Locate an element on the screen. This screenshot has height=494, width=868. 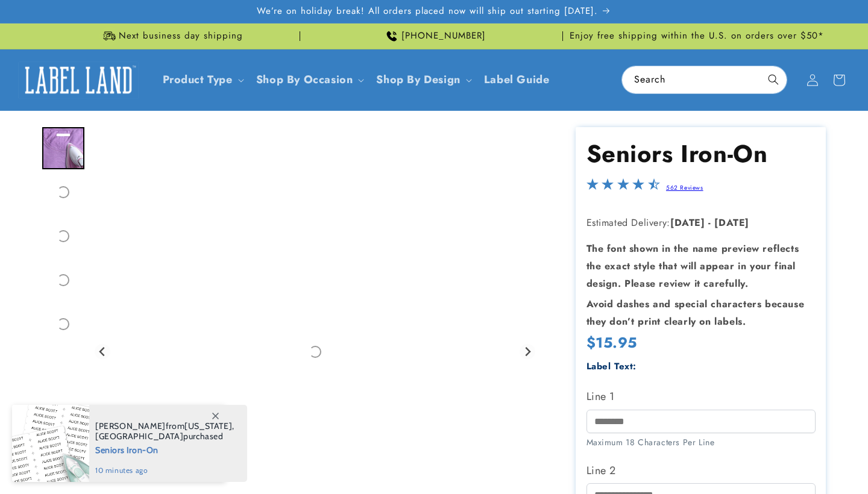
summary: Shop By Occasion is located at coordinates (309, 80).